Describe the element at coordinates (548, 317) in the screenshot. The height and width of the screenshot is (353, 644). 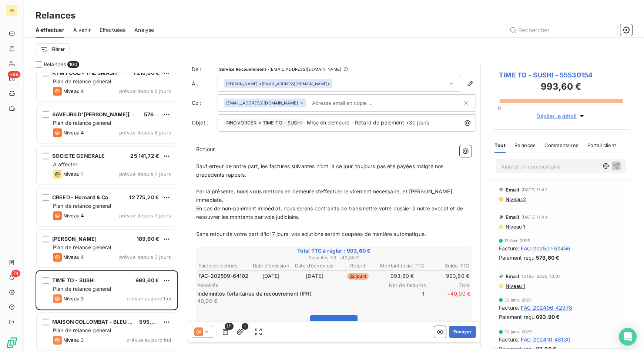
I see `span: 693,90 €` at that location.